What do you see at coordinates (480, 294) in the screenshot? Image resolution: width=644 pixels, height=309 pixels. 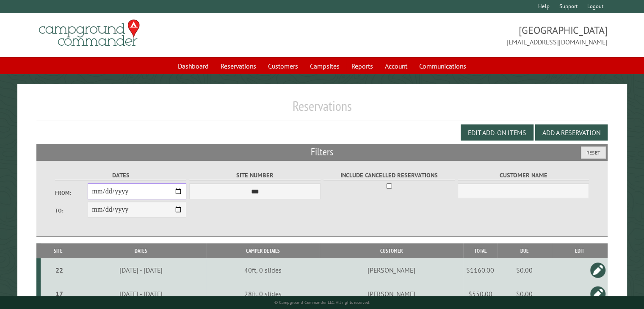 I see `td: $550.00` at bounding box center [480, 294].